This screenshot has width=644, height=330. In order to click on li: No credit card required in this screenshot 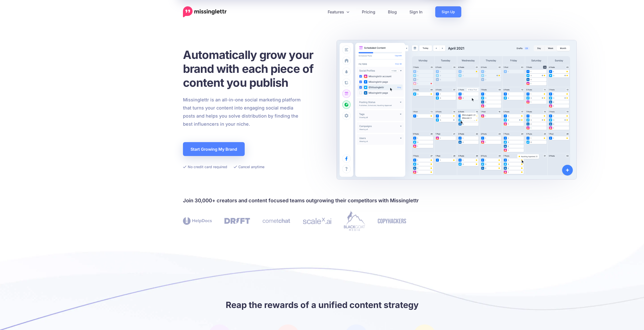, I will do `click(205, 166)`.